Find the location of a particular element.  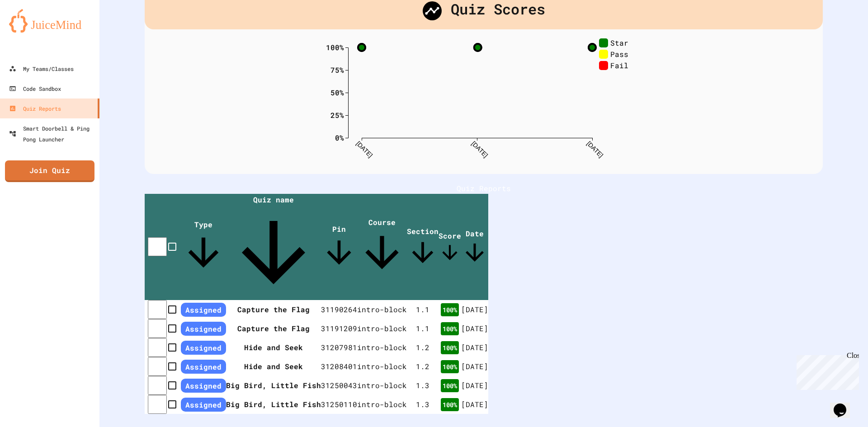

div: Chat with us now!Close is located at coordinates (33, 30).